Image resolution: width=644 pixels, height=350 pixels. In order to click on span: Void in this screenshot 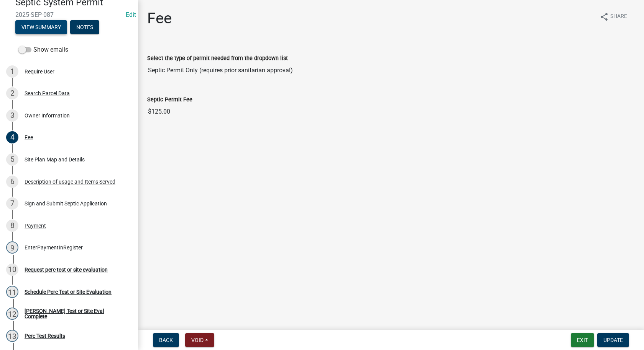, I will do `click(197, 341)`.